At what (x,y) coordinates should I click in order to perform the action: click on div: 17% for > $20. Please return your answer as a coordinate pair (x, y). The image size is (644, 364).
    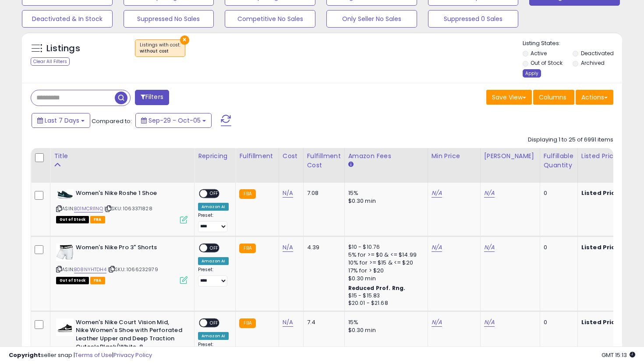
    Looking at the image, I should click on (385, 271).